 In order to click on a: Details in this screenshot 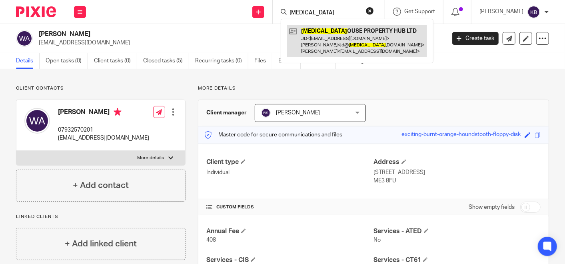, I will do `click(28, 61)`.